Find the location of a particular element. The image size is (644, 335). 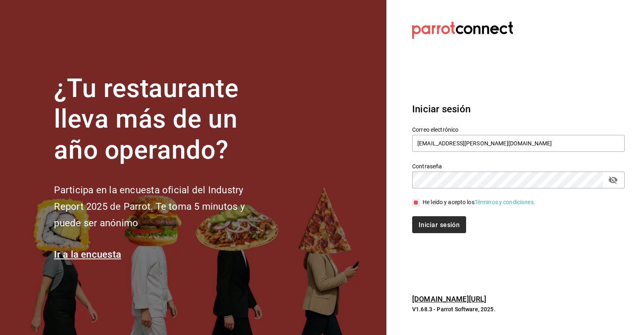

font: Participa en la encuesta oficial del Industry Report 2025 de Parrot. Te toma 5 minutos y puede se... is located at coordinates (149, 207).